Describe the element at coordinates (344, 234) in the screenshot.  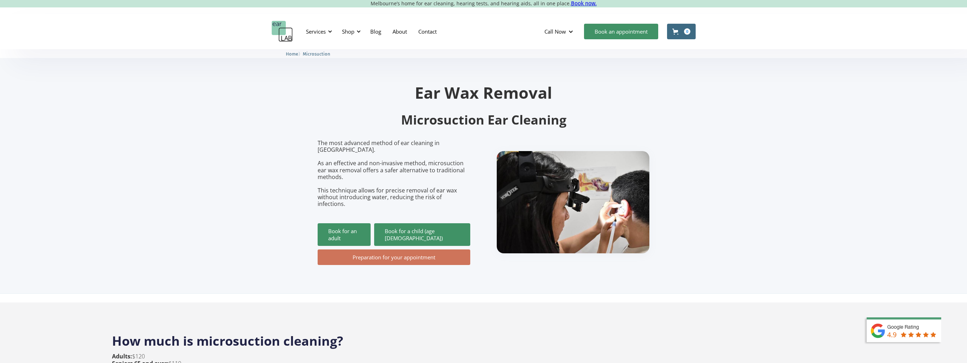
I see `a: Book for an adult` at that location.